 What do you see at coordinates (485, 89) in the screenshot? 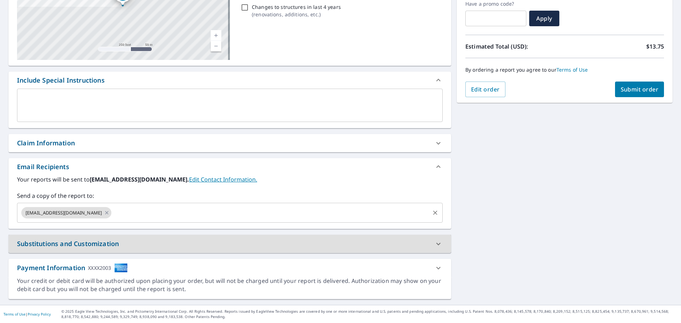
I see `button: Edit order` at bounding box center [485, 89].